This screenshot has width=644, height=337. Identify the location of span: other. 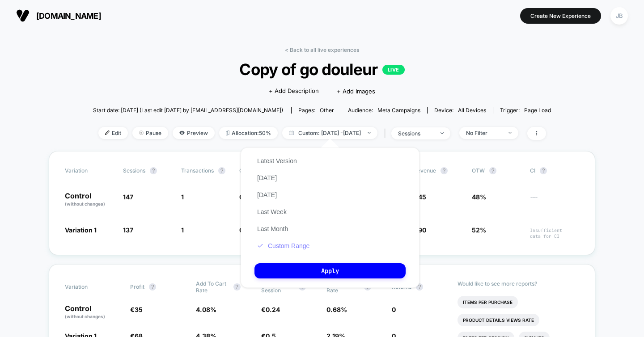
(327, 110).